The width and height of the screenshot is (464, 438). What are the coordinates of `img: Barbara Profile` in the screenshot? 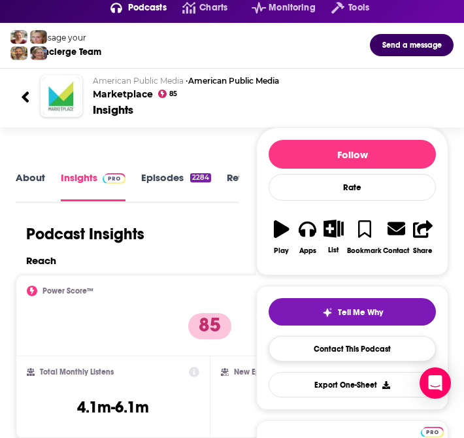 It's located at (39, 53).